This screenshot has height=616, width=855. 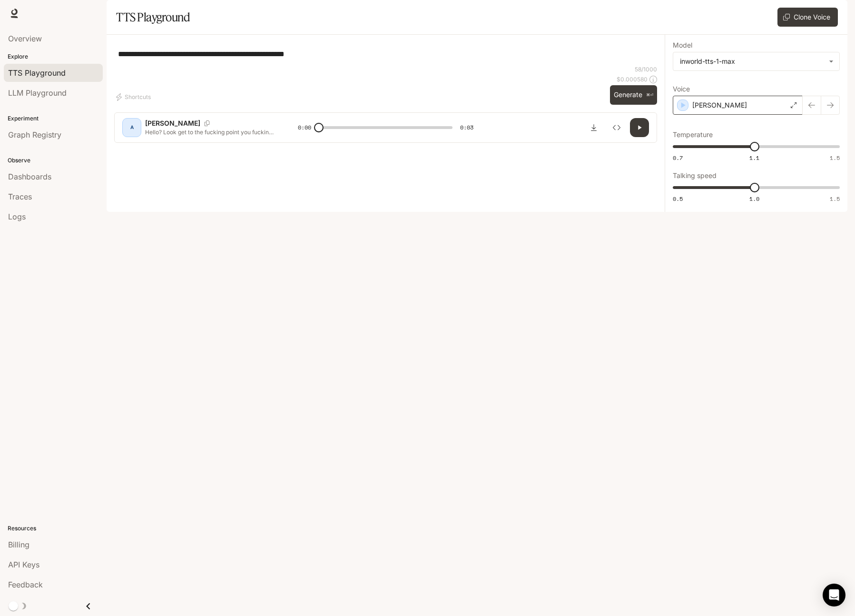 I want to click on button: Shortcuts, so click(x=134, y=98).